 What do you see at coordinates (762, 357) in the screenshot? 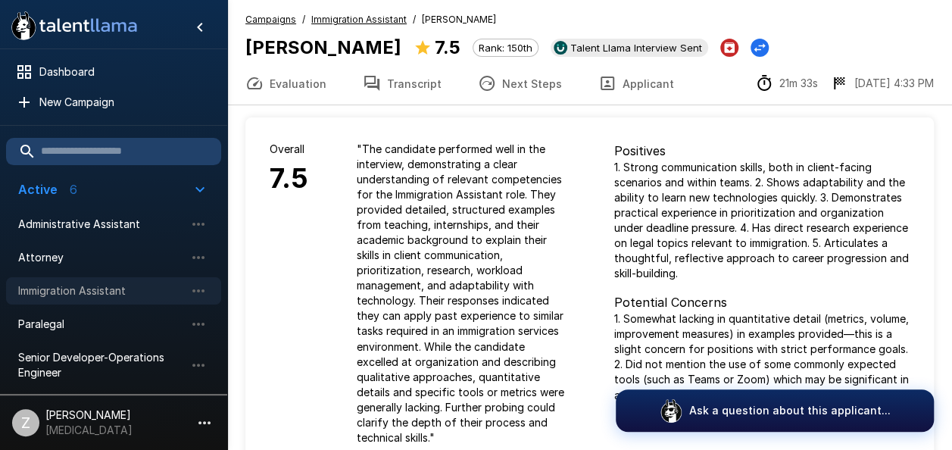
I see `p: 1. Somewhat lacking in quantitative detail (metrics, volume, improvement measures) in examples pr...` at bounding box center [762, 357].